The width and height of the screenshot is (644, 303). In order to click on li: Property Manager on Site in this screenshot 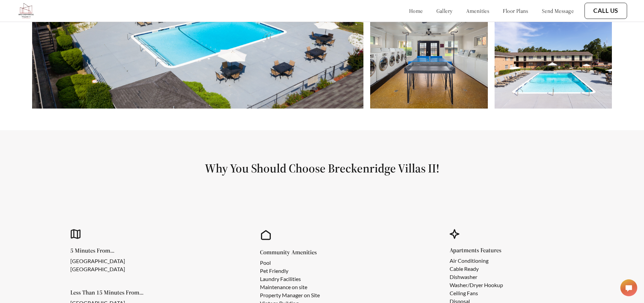, I will do `click(290, 295)`.